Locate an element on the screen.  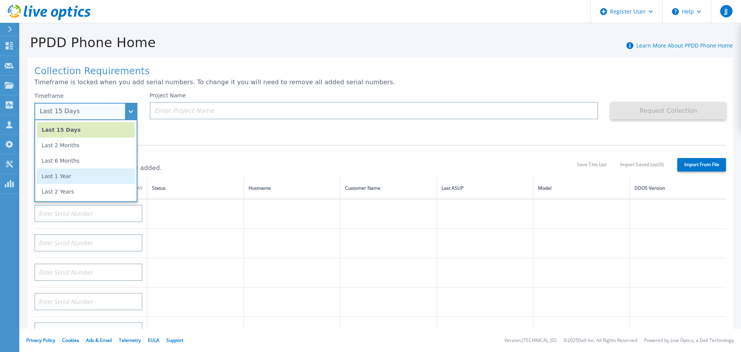
li: Last 6 Months is located at coordinates (86, 161).